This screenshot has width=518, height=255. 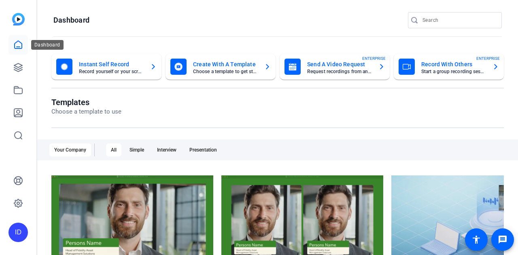 I want to click on mat-card-subtitle: Start a group recording session, so click(x=453, y=72).